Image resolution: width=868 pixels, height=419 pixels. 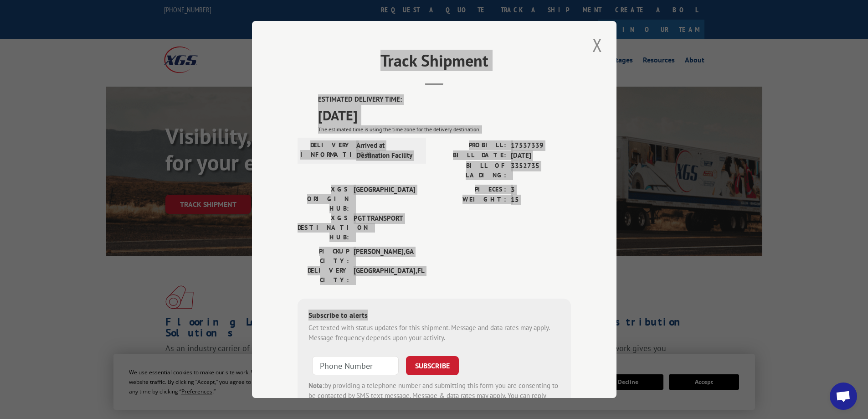 What do you see at coordinates (470, 170) in the screenshot?
I see `label: BILL OF LADING:` at bounding box center [470, 170].